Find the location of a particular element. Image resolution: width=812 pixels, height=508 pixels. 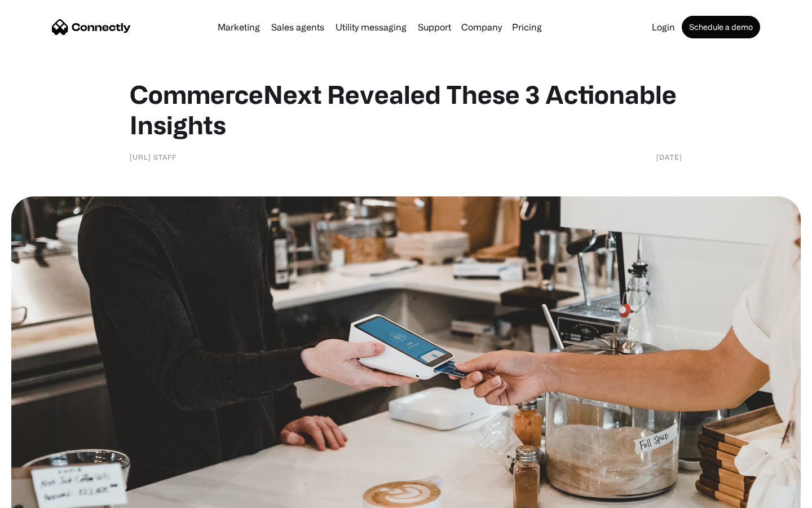

a: Marketing is located at coordinates (238, 27).